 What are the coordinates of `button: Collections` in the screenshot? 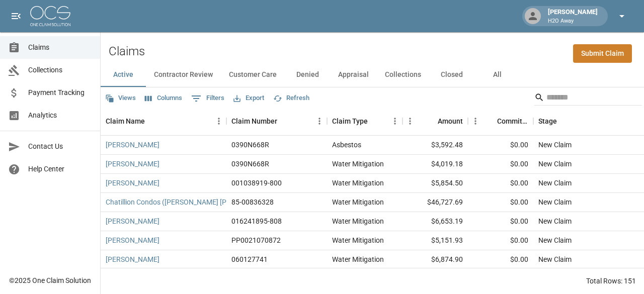 It's located at (403, 75).